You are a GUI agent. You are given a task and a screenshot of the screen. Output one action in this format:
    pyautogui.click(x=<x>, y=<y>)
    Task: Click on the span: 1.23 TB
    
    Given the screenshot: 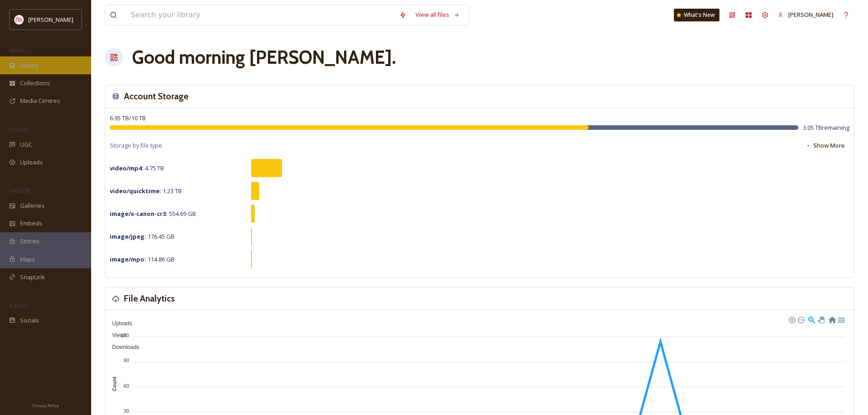 What is the action you would take?
    pyautogui.click(x=146, y=191)
    